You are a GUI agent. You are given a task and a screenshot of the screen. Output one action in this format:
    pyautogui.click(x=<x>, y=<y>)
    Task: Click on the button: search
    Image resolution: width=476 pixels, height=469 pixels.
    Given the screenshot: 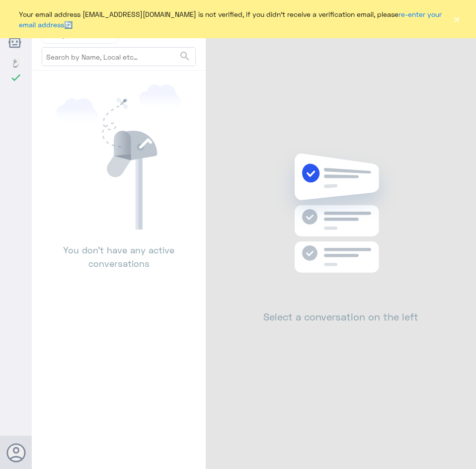 What is the action you would take?
    pyautogui.click(x=185, y=56)
    